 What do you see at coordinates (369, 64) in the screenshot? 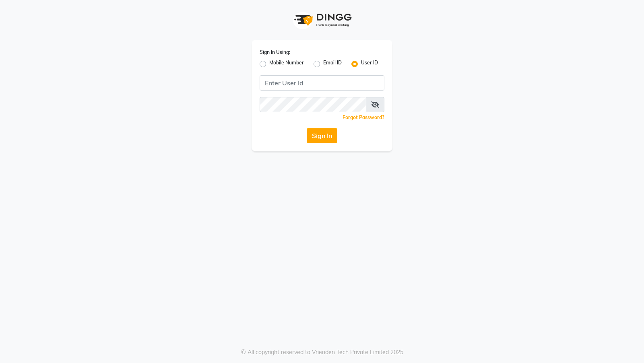
I see `label: User ID` at bounding box center [369, 64].